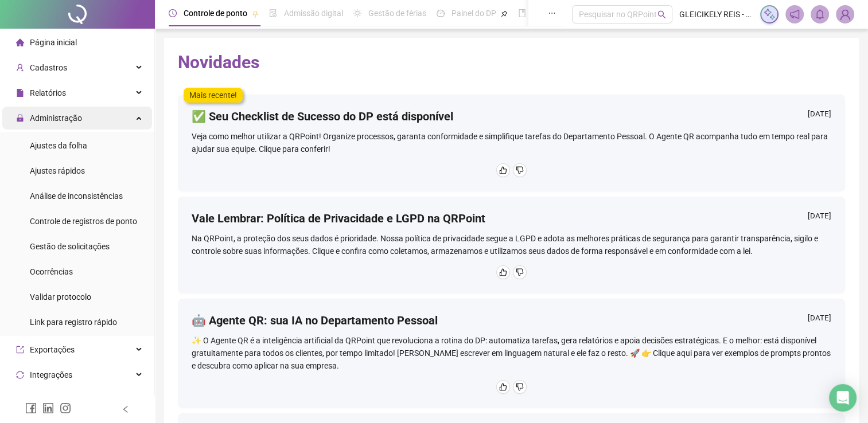 This screenshot has width=868, height=423. Describe the element at coordinates (51, 374) in the screenshot. I see `span: Integrações` at that location.